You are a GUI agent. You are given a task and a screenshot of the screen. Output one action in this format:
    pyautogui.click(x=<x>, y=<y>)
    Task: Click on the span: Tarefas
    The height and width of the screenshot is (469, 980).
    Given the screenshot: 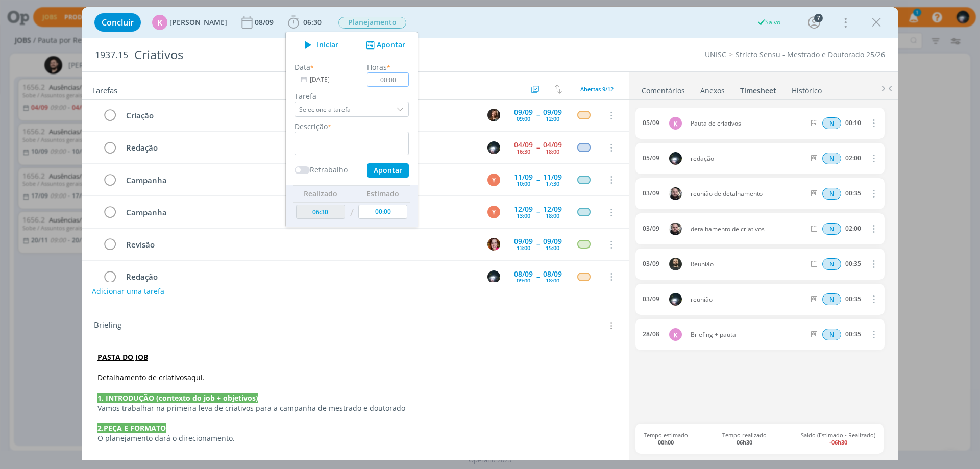 What is the action you would take?
    pyautogui.click(x=105, y=89)
    